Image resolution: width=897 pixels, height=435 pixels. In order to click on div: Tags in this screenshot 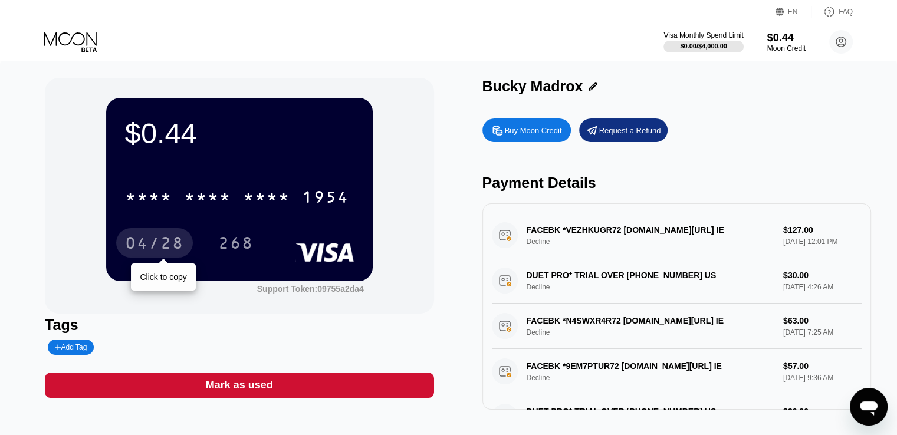, I will do `click(239, 325)`.